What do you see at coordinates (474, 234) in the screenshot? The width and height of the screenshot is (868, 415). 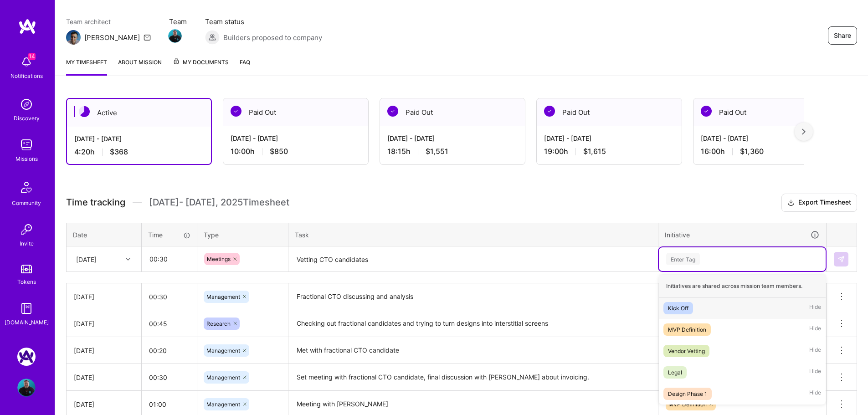 I see `th: Task` at bounding box center [474, 234].